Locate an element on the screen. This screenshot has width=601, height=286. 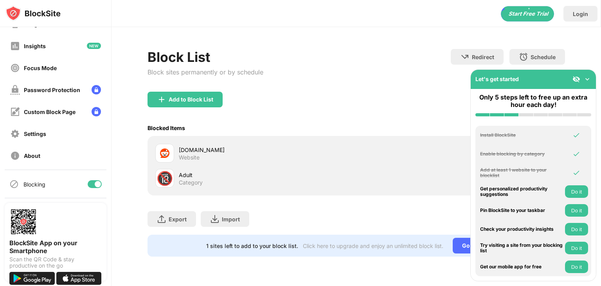
div: Category is located at coordinates (191, 182).